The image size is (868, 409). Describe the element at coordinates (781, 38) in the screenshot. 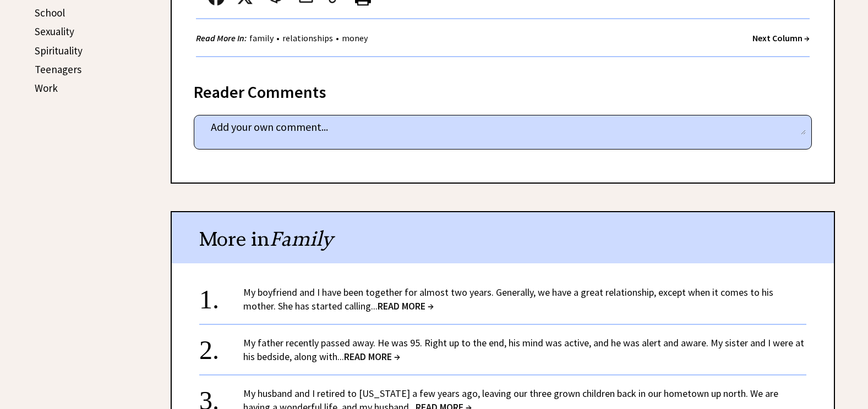

I see `strong: Next Column →` at that location.